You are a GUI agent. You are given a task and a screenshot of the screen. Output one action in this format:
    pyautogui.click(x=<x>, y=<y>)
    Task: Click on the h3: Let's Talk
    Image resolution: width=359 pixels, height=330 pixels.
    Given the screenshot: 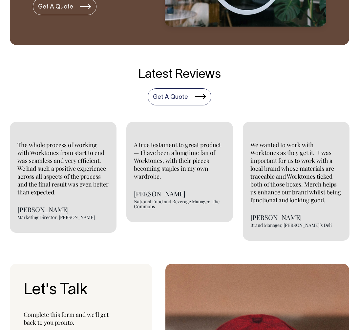 What is the action you would take?
    pyautogui.click(x=81, y=290)
    